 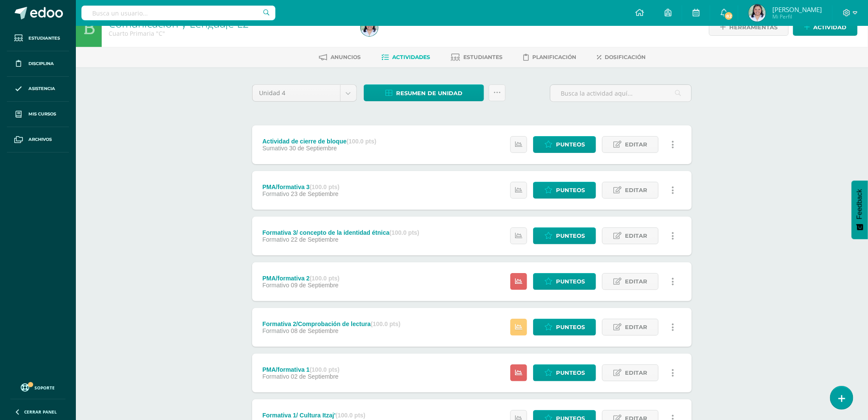 I want to click on a: Disciplina, so click(x=38, y=64).